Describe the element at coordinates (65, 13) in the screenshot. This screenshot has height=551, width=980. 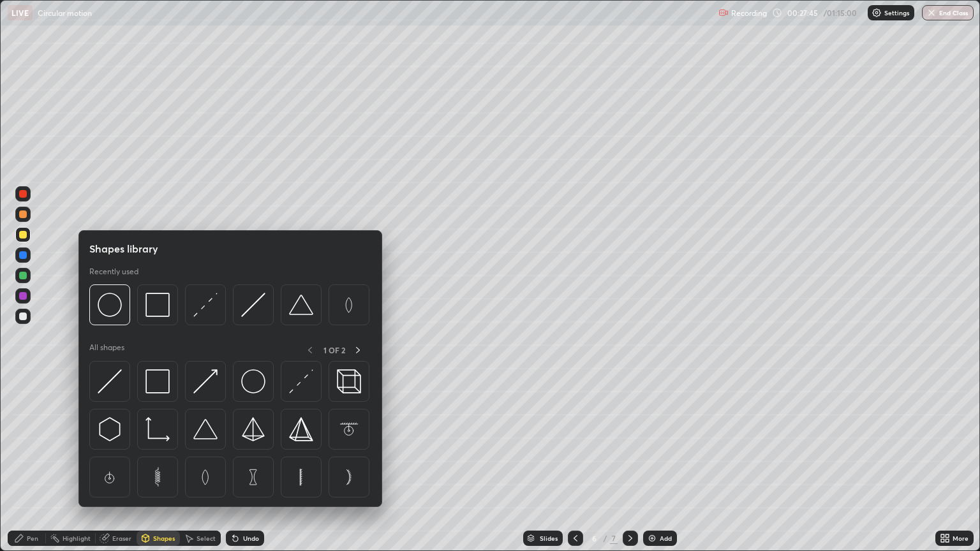
I see `p: Circular motion` at that location.